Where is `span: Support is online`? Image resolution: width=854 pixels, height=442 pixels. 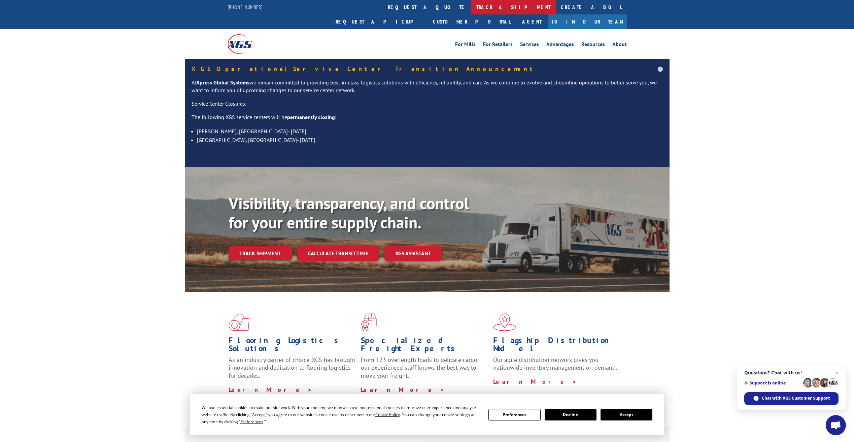 span: Support is online is located at coordinates (772, 383).